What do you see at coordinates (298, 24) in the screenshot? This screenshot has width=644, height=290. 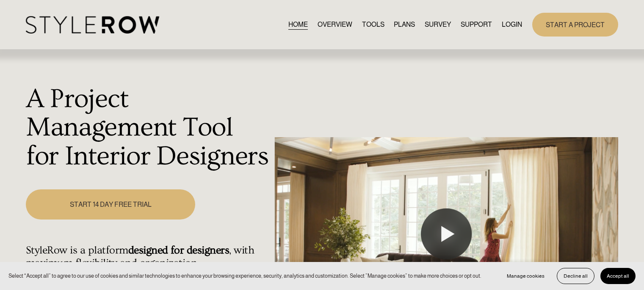 I see `a: HOME` at bounding box center [298, 24].